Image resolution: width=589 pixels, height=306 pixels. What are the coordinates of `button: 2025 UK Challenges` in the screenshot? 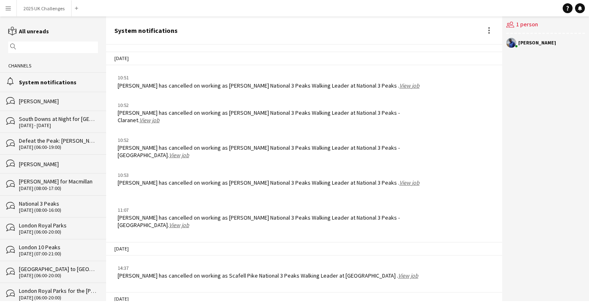 It's located at (44, 8).